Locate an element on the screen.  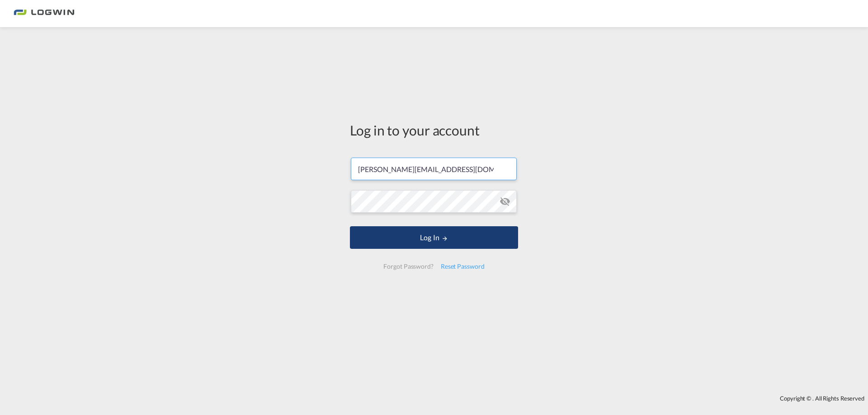
div: Log in to your account is located at coordinates (434, 130).